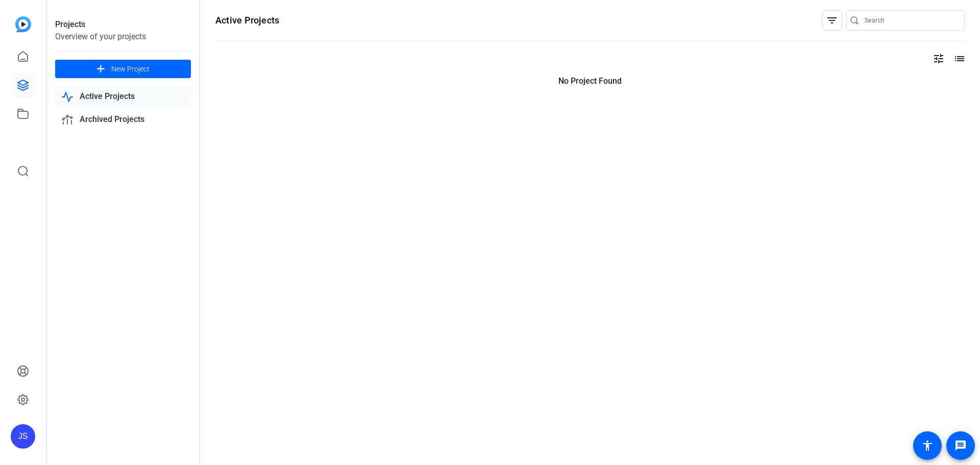  What do you see at coordinates (927, 445) in the screenshot?
I see `mat-icon: accessibility` at bounding box center [927, 445].